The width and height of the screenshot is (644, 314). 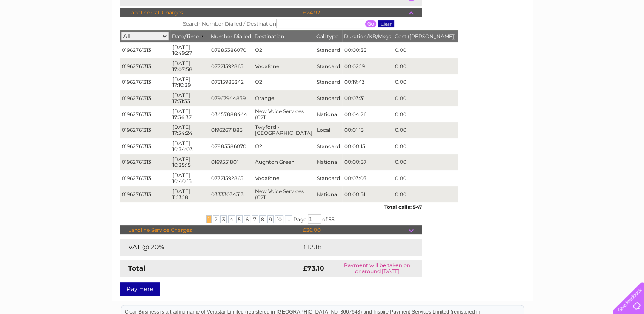 I want to click on a: Telecoms, so click(x=552, y=39).